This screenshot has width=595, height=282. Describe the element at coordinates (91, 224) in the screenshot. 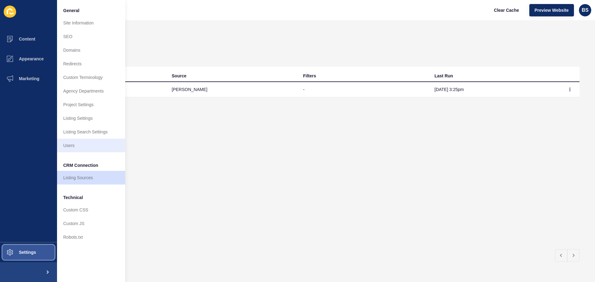

I see `a: Custom JS` at that location.